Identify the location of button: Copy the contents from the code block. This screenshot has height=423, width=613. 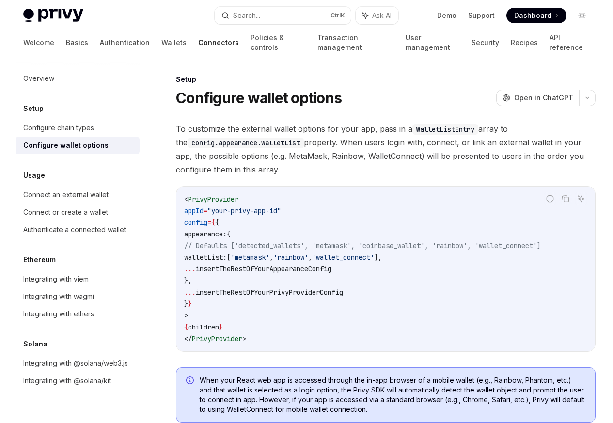
(566, 199).